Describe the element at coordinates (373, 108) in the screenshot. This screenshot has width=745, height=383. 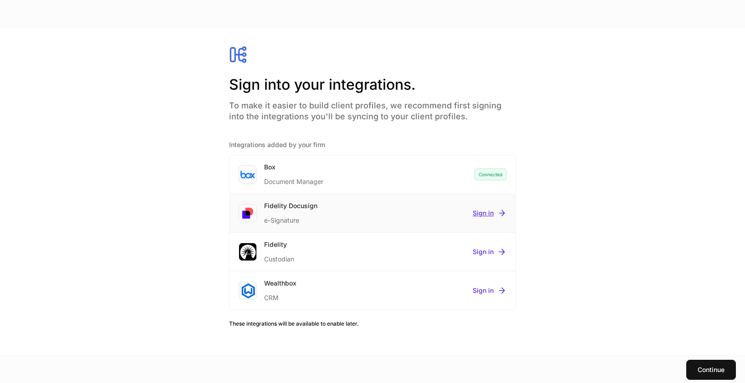
I see `h4: To make it easier to build client profiles, we recommend first signing into the integrations you'...` at that location.